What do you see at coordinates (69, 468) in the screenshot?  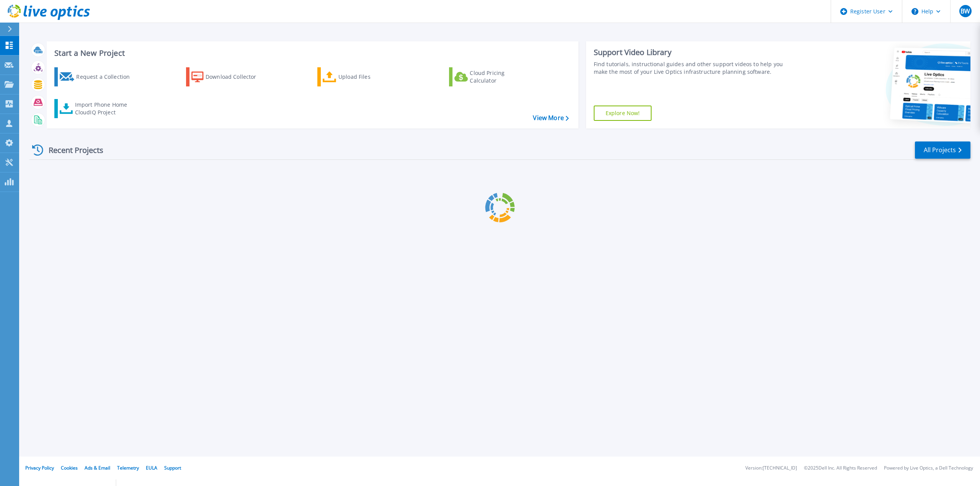 I see `a: Cookies` at bounding box center [69, 468].